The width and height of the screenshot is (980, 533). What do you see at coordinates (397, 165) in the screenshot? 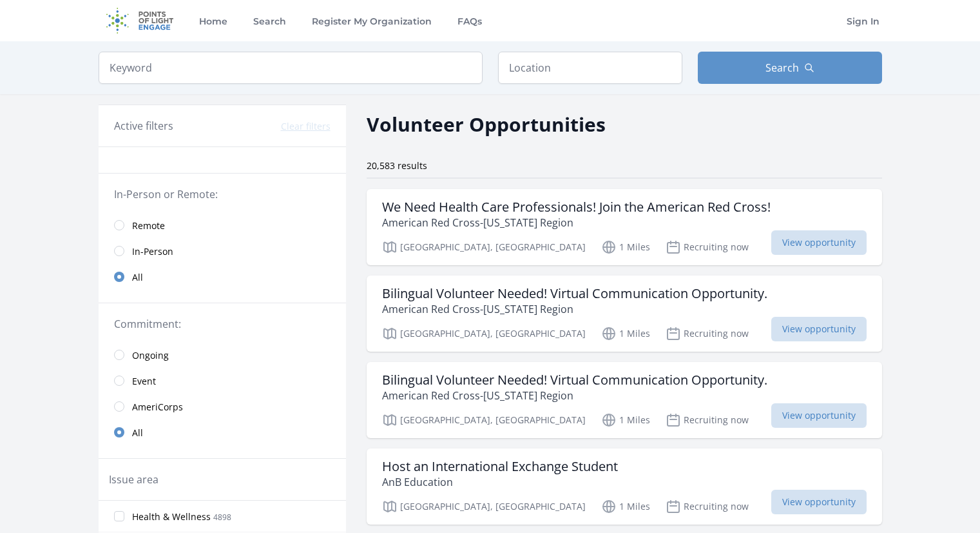
I see `span: 20,583 results` at bounding box center [397, 165].